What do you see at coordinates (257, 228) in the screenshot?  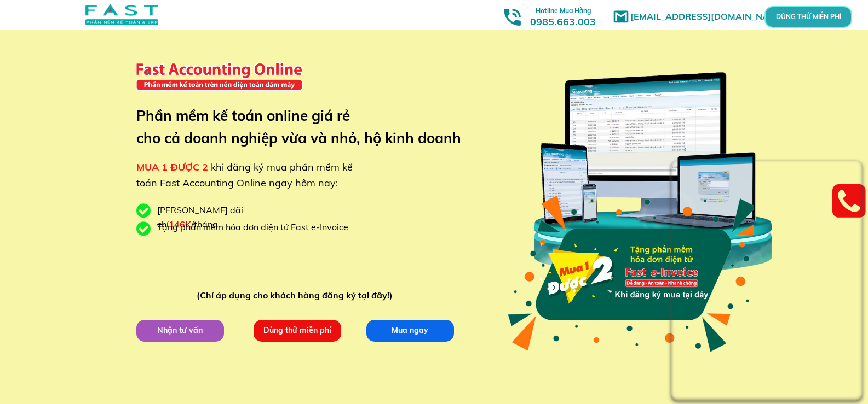 I see `div: Tặng phần mềm hóa đơn điện tử Fast e-Invoice` at bounding box center [257, 228].